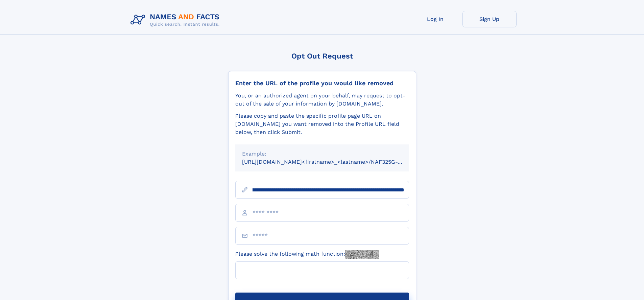  Describe the element at coordinates (322, 100) in the screenshot. I see `div: You, or an authorized agent on your behalf, may request to opt-out of the sale of your informatio...` at that location.